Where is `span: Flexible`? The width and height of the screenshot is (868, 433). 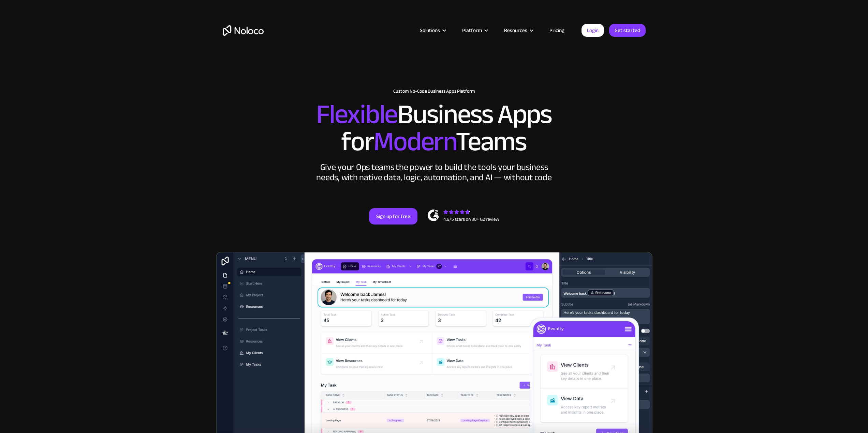 span: Flexible is located at coordinates (357, 114).